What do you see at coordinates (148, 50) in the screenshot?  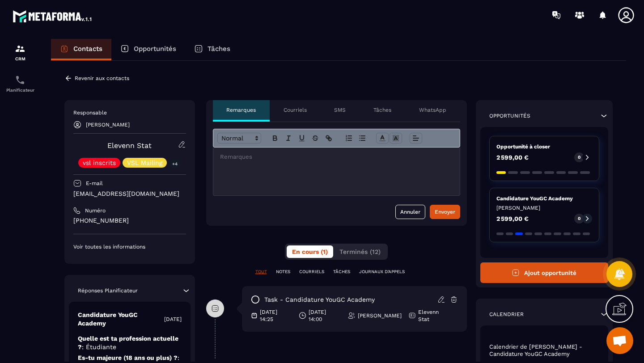 I see `a: Opportunités` at bounding box center [148, 50].